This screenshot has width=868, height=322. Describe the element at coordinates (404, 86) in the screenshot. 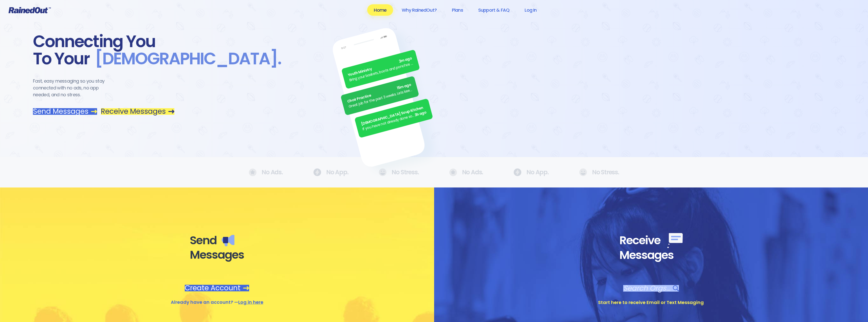

I see `span: 15m ago` at that location.